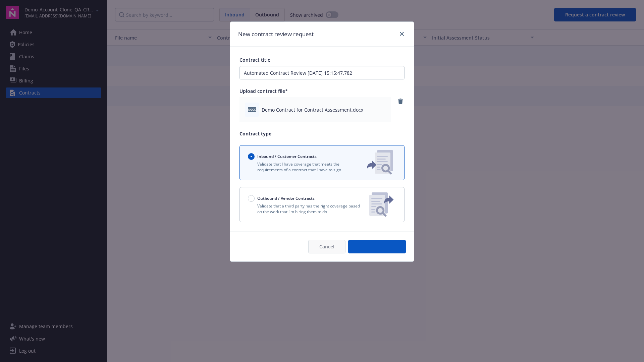 Image resolution: width=644 pixels, height=362 pixels. I want to click on a: close, so click(402, 34).